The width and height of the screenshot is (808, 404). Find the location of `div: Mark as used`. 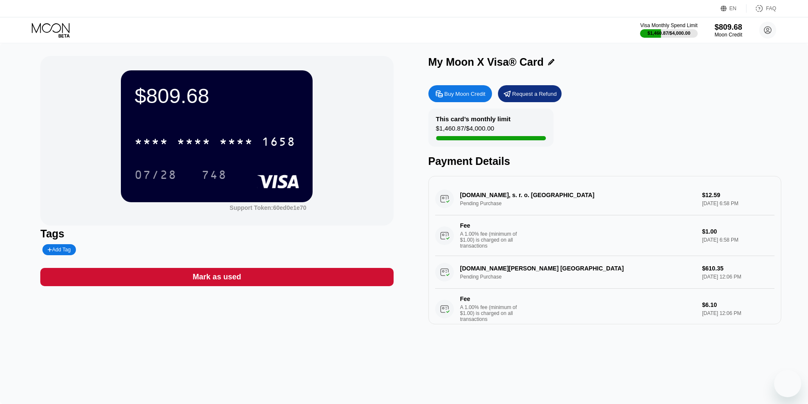

div: Mark as used is located at coordinates (217, 277).